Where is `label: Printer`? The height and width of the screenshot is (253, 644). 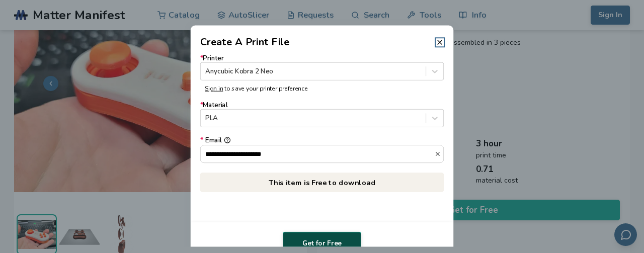 label: Printer is located at coordinates (322, 67).